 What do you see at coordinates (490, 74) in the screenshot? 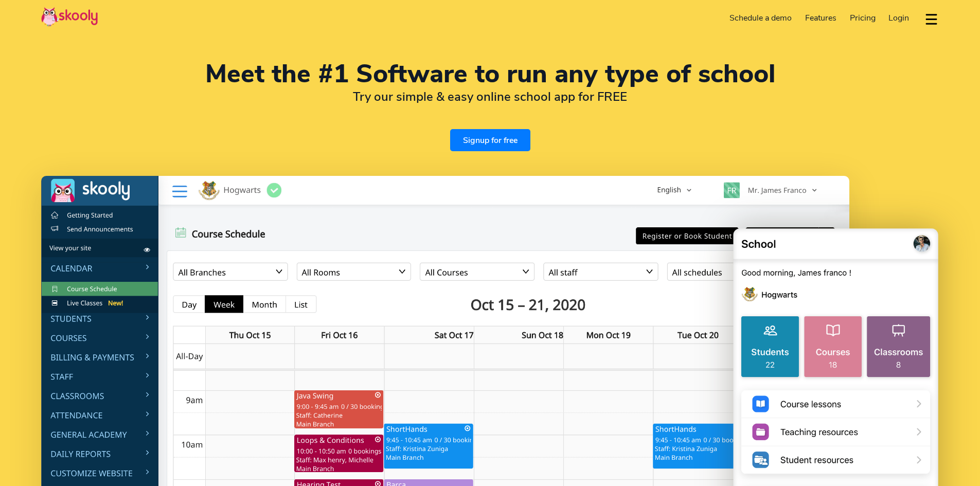
I see `h1: Meet the #1 Software to run any type of school` at bounding box center [490, 74].